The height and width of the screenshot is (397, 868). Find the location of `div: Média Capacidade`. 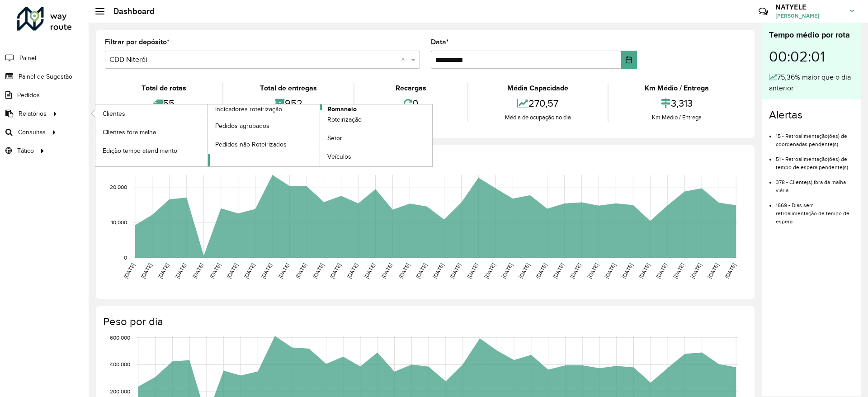

div: Média Capacidade is located at coordinates (537, 88).